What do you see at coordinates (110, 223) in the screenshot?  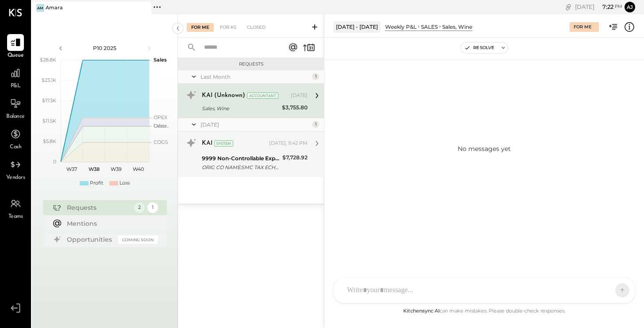 I see `div: Mentions` at bounding box center [110, 223].